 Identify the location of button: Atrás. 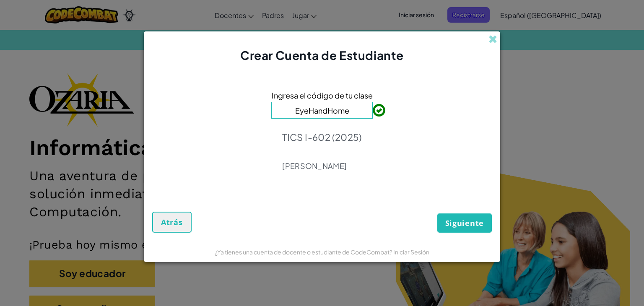
(172, 222).